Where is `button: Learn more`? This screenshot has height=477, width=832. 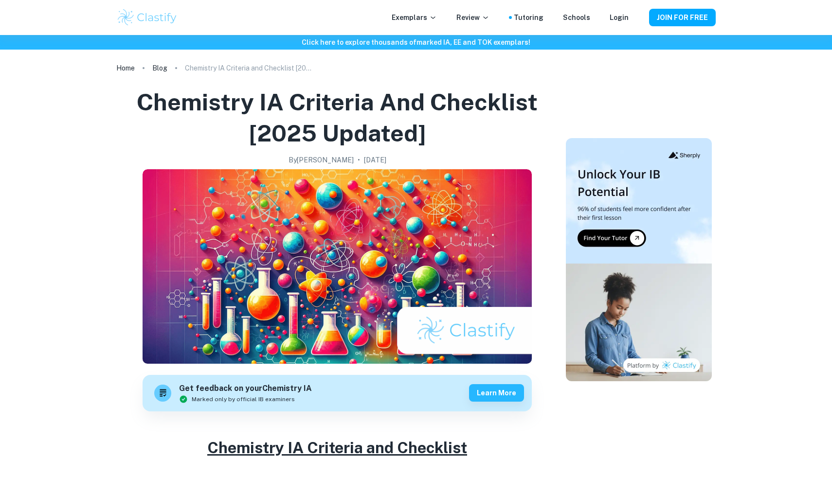
button: Learn more is located at coordinates (496, 393).